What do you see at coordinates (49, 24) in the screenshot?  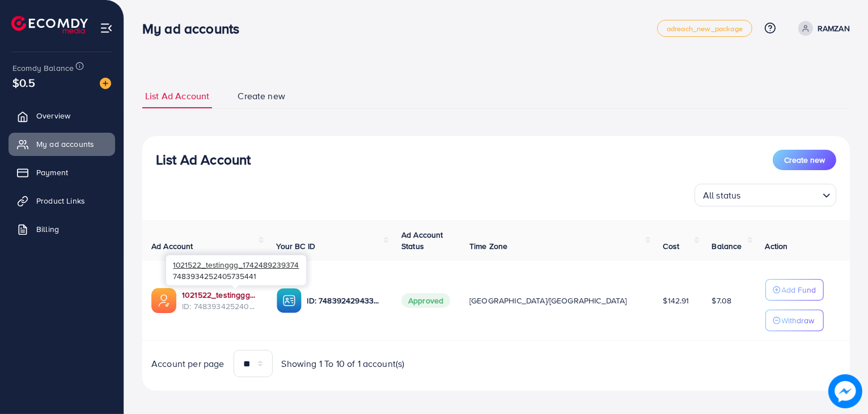 I see `a: logo` at bounding box center [49, 24].